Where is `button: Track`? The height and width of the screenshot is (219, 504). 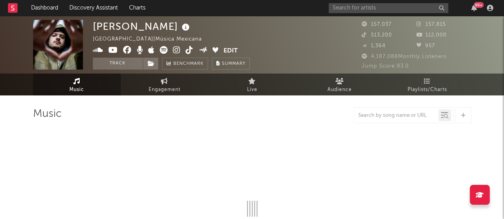
button: Track is located at coordinates (117, 64).